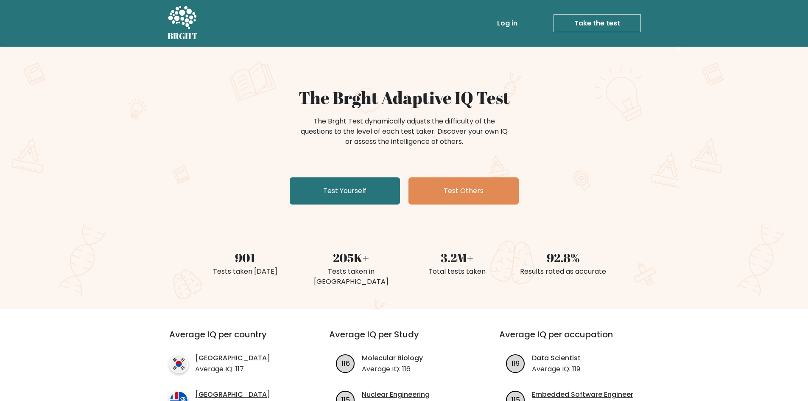 This screenshot has height=401, width=808. What do you see at coordinates (345, 191) in the screenshot?
I see `a: Test Yourself` at bounding box center [345, 191].